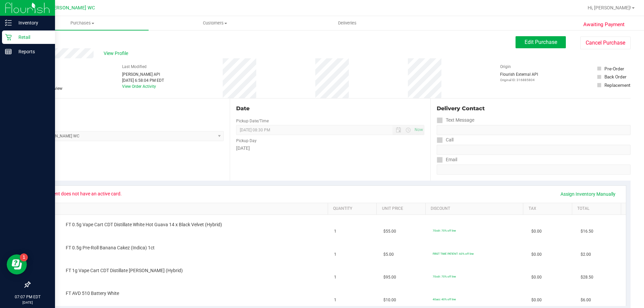  What do you see at coordinates (586, 300) in the screenshot?
I see `span: $6.00` at bounding box center [586, 300].